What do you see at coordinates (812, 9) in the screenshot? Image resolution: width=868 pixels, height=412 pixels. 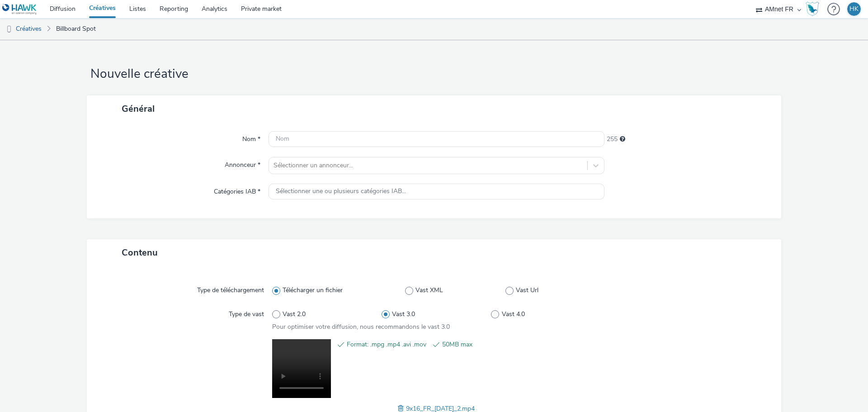 I see `img: Hawk Academy` at bounding box center [812, 9].